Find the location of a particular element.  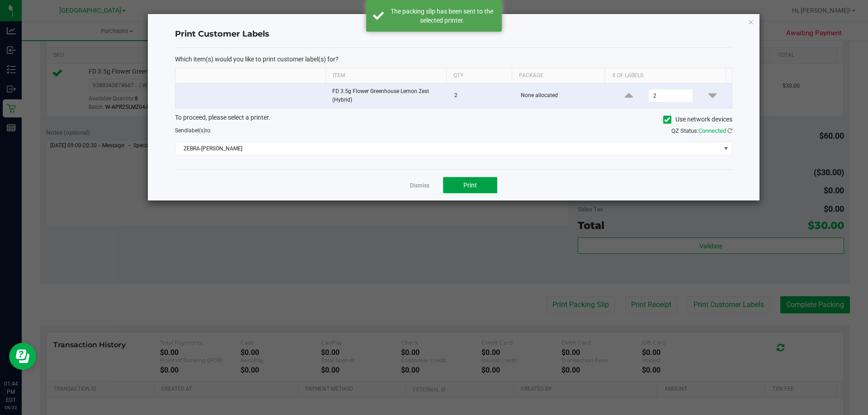

th: # of labels is located at coordinates (665, 76).